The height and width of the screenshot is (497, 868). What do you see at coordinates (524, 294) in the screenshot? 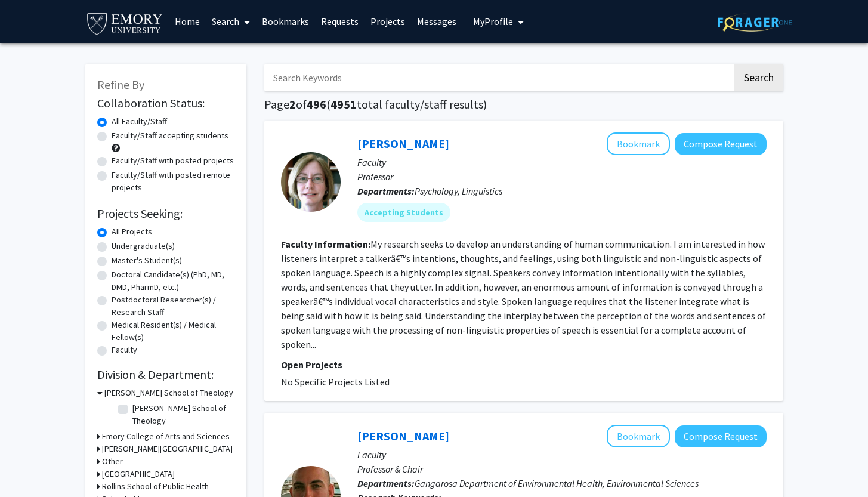
I see `fg-read-more: My research seeks to develop an understanding of human communication. I am interested in how list...` at bounding box center [524, 294].